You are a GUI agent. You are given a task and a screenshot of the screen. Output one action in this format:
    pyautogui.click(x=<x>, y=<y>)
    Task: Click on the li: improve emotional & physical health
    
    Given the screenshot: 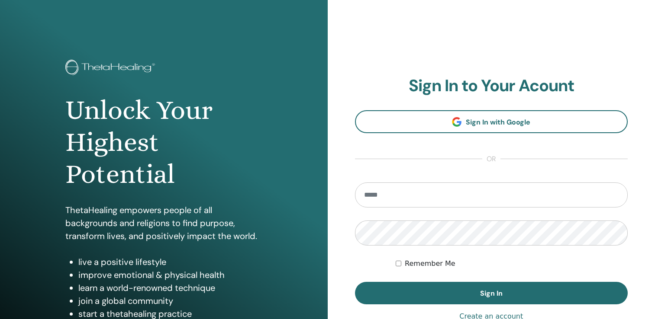 What is the action you would take?
    pyautogui.click(x=170, y=275)
    